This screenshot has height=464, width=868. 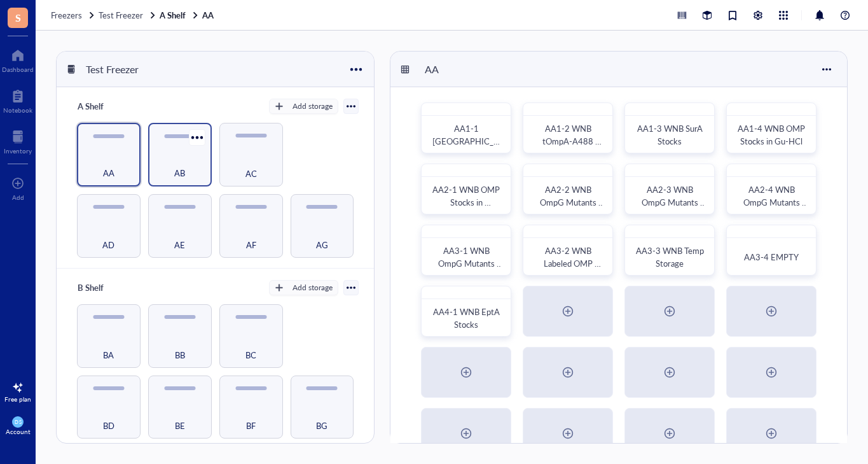 I want to click on div: Test Freezer, so click(x=118, y=70).